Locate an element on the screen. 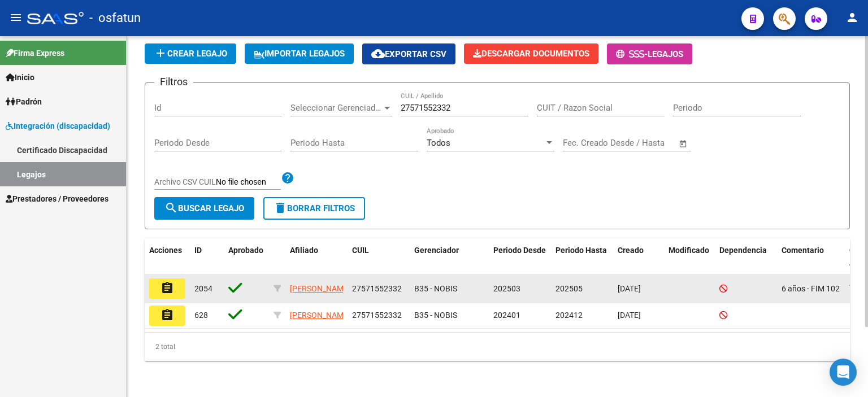 Image resolution: width=868 pixels, height=397 pixels. span: Comentario is located at coordinates (802, 250).